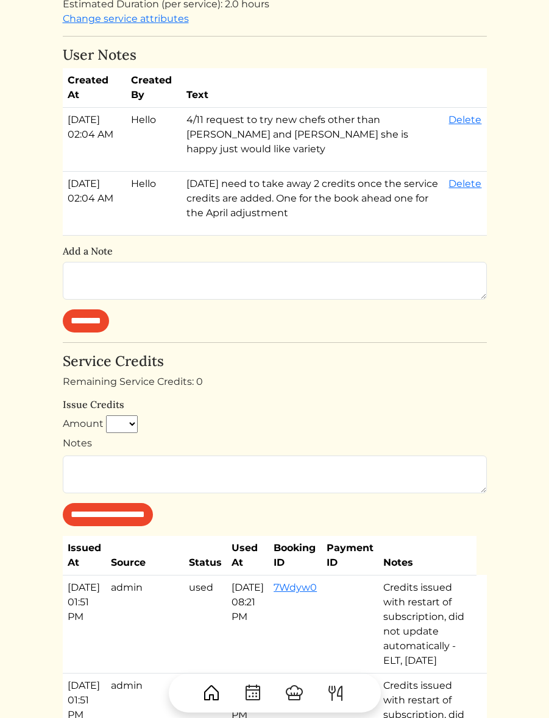  Describe the element at coordinates (84, 555) in the screenshot. I see `th: Issued At` at that location.